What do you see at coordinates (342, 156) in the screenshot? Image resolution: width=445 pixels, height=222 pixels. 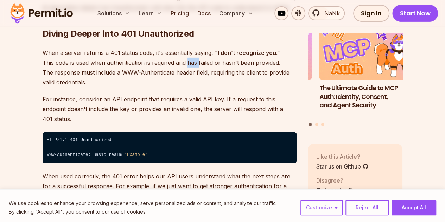 I see `p: Like this Article?` at bounding box center [342, 156].